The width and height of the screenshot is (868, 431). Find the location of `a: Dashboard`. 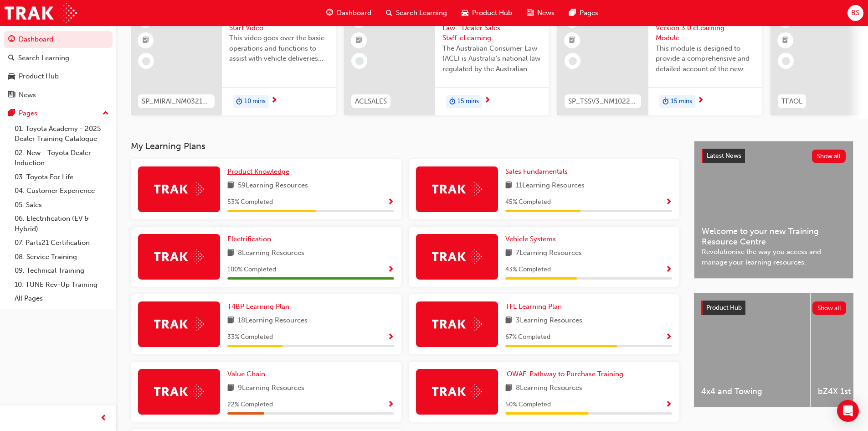

a: Dashboard is located at coordinates (58, 39).